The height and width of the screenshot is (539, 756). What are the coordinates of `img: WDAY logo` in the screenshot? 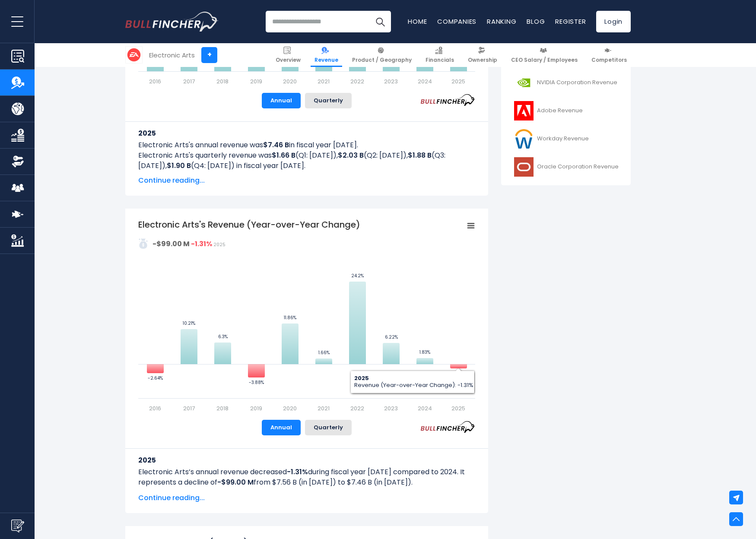 It's located at (523, 139).